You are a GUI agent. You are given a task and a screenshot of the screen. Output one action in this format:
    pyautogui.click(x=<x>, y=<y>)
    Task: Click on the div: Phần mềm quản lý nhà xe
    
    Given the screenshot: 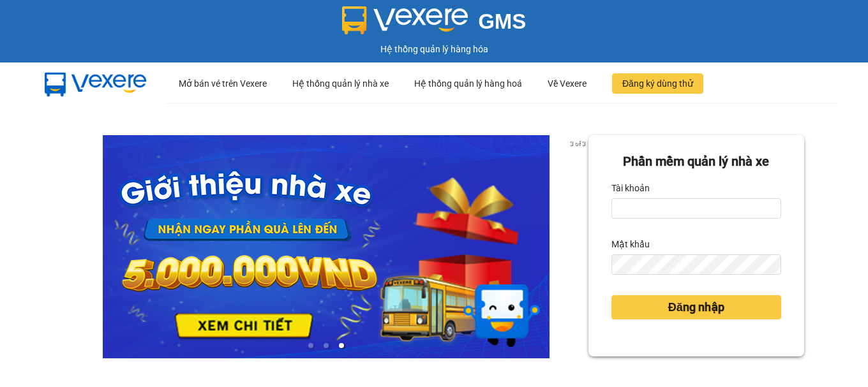 What is the action you would take?
    pyautogui.click(x=696, y=161)
    